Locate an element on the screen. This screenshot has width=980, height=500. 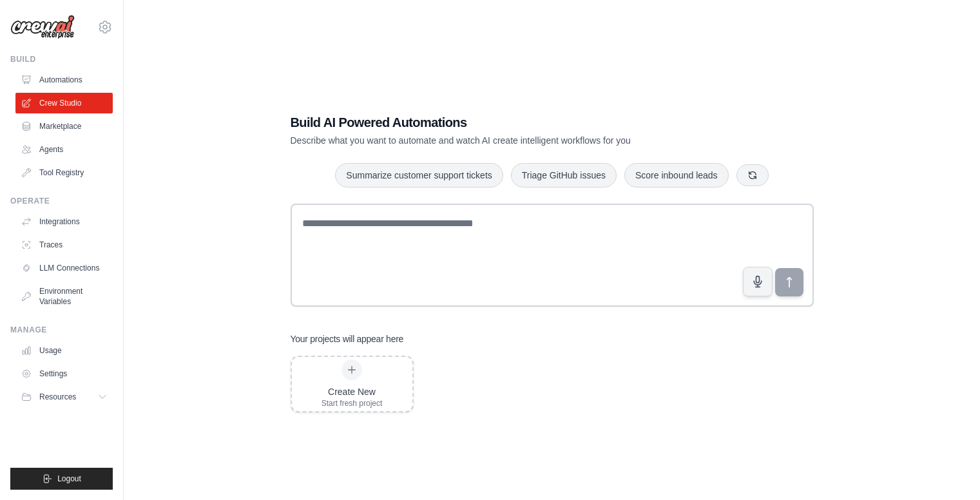
a: Traces is located at coordinates (64, 245).